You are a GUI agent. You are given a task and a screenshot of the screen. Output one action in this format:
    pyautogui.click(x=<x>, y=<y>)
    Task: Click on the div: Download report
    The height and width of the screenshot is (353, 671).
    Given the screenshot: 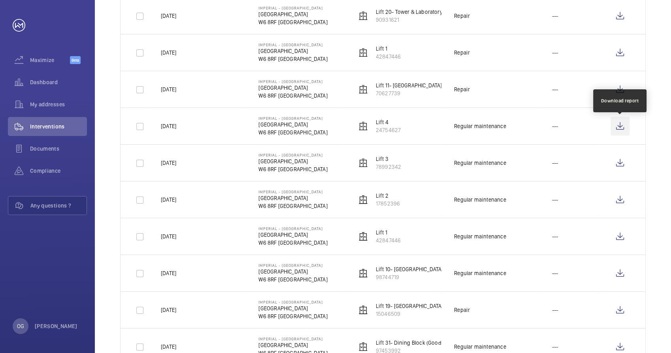 What is the action you would take?
    pyautogui.click(x=620, y=101)
    